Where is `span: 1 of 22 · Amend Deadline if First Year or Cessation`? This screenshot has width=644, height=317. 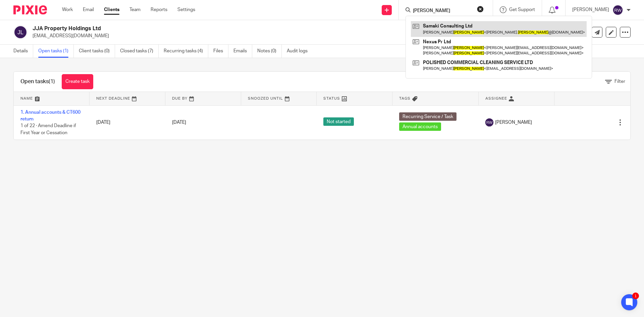
span: 1 of 22 · Amend Deadline if First Year or Cessation is located at coordinates (48, 129).